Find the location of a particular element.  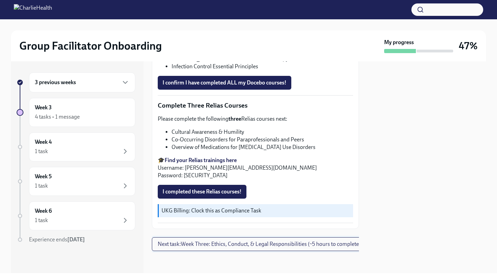

strong: three is located at coordinates (235, 119).